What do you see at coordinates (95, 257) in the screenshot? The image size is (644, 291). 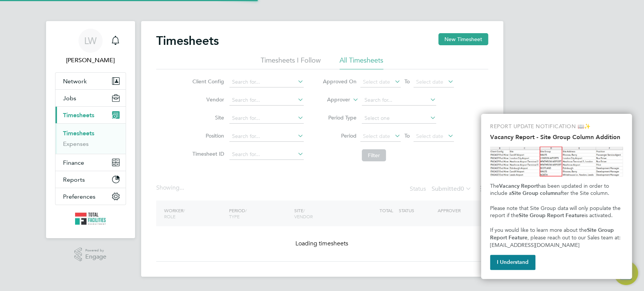 I see `span: Engage` at bounding box center [95, 257].